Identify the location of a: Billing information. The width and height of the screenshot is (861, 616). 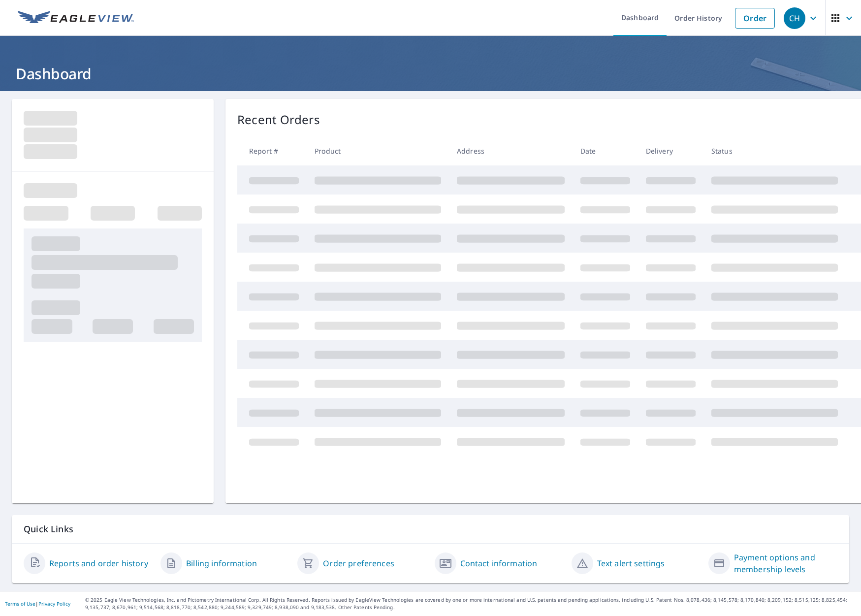
(221, 563).